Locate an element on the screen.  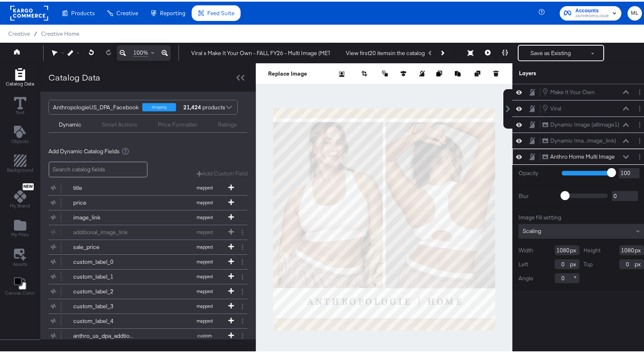
button: Paste image is located at coordinates (459, 72).